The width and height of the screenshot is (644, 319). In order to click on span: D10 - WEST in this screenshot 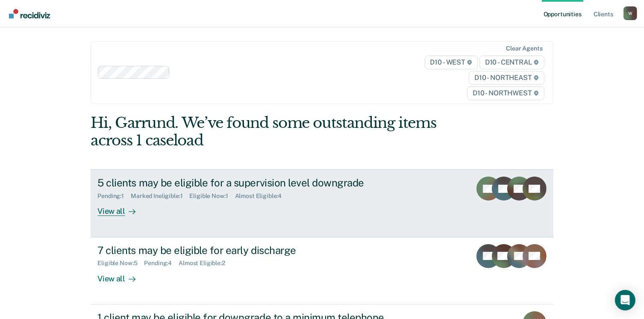, I will do `click(451, 62)`.